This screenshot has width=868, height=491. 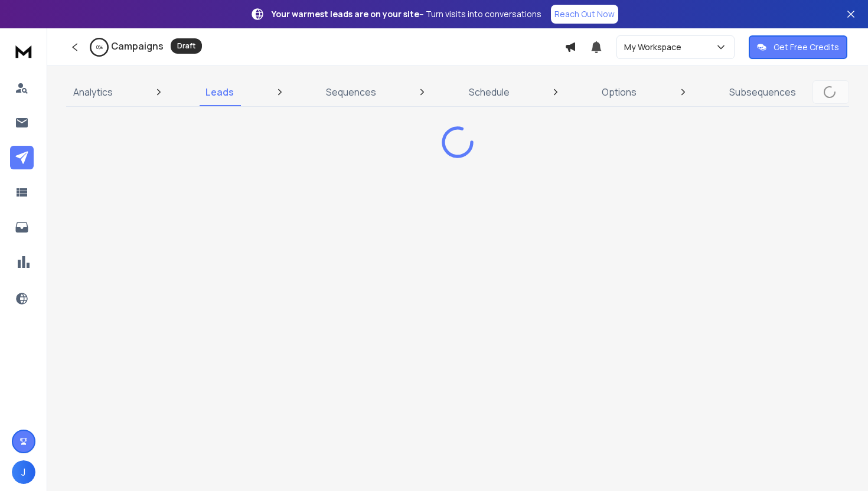 I want to click on p: Options, so click(x=619, y=92).